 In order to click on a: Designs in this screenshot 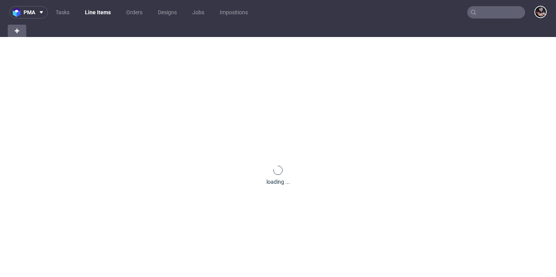, I will do `click(167, 12)`.